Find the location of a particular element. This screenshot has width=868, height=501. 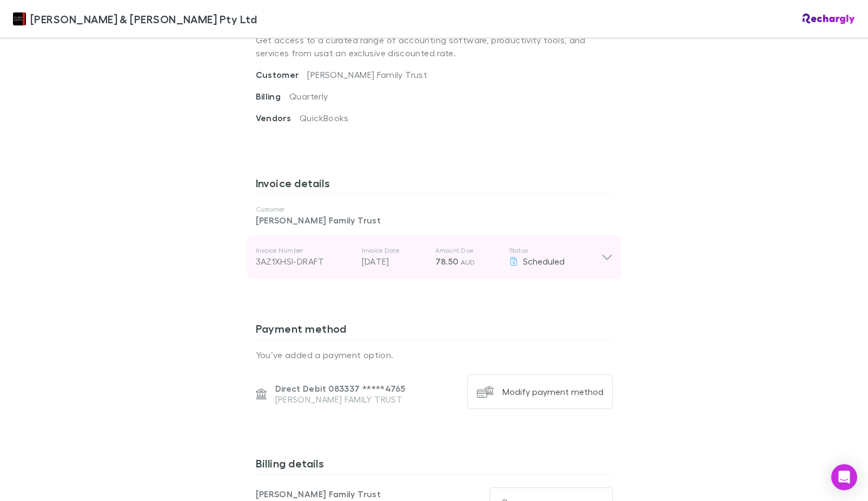

span: 78.50 is located at coordinates (447, 261).